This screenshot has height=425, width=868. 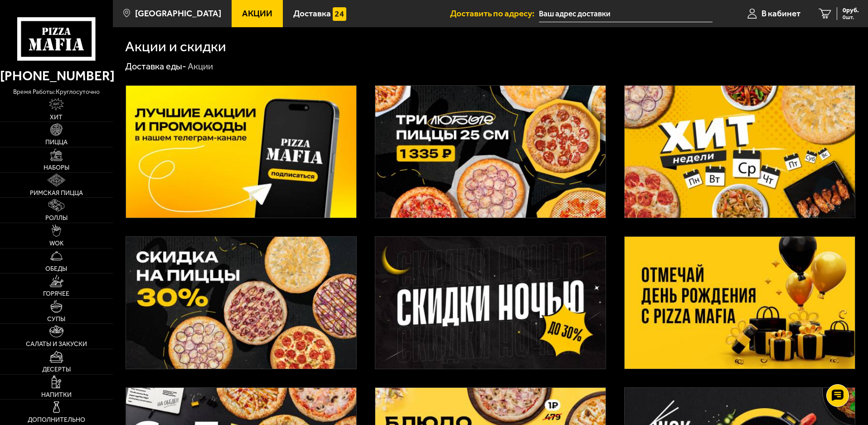 I want to click on span: Роллы, so click(x=56, y=218).